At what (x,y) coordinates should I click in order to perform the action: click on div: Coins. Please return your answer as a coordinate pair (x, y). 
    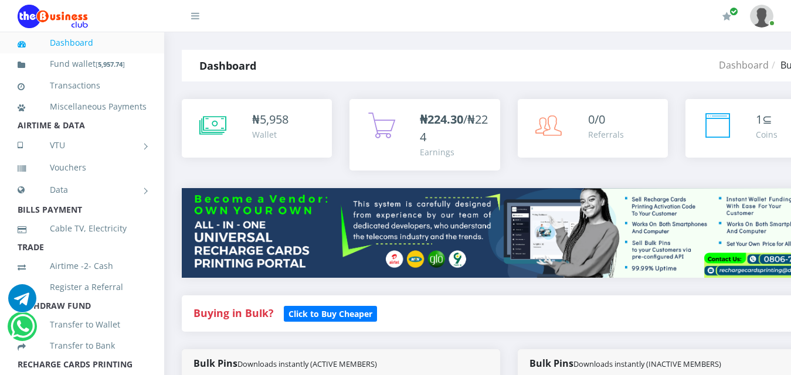
    Looking at the image, I should click on (767, 134).